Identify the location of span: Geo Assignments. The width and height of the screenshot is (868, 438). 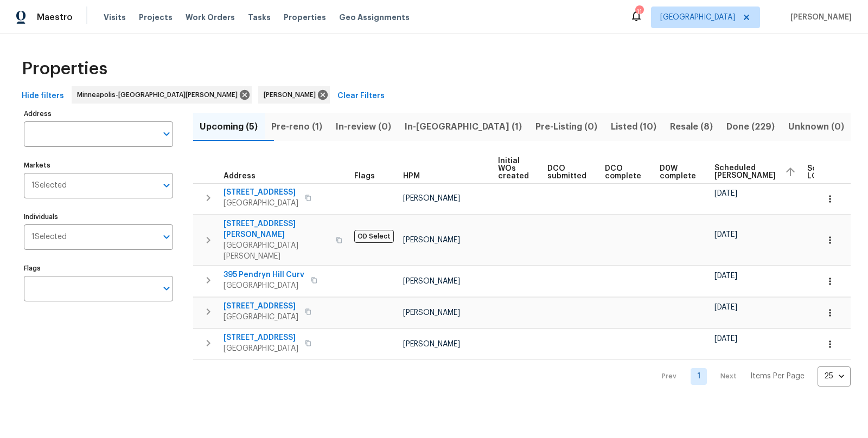
(374, 17).